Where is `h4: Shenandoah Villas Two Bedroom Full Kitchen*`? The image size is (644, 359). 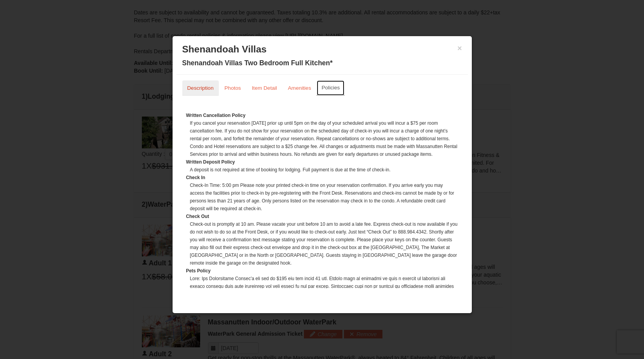
h4: Shenandoah Villas Two Bedroom Full Kitchen* is located at coordinates (322, 63).